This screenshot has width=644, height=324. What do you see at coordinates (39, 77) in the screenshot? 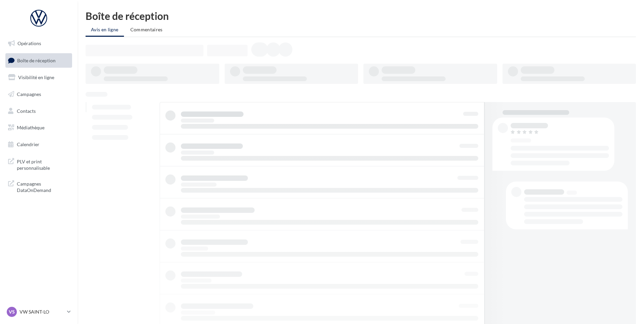
I see `a: Visibilité en ligne` at bounding box center [39, 77].